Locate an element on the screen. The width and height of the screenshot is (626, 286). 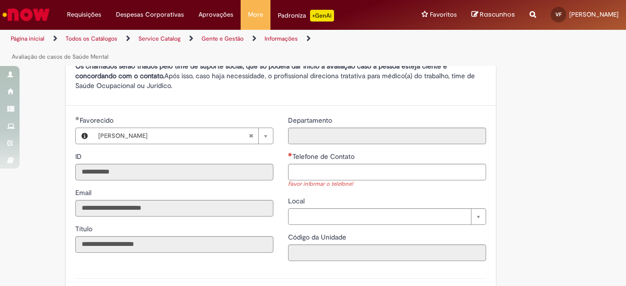
span: Necessários is located at coordinates (290, 155).